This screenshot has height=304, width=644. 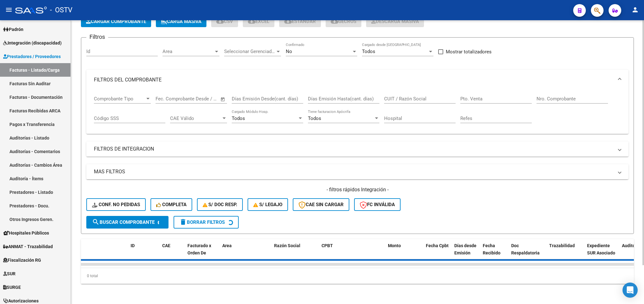 I want to click on span: Trazabilidad, so click(x=562, y=246).